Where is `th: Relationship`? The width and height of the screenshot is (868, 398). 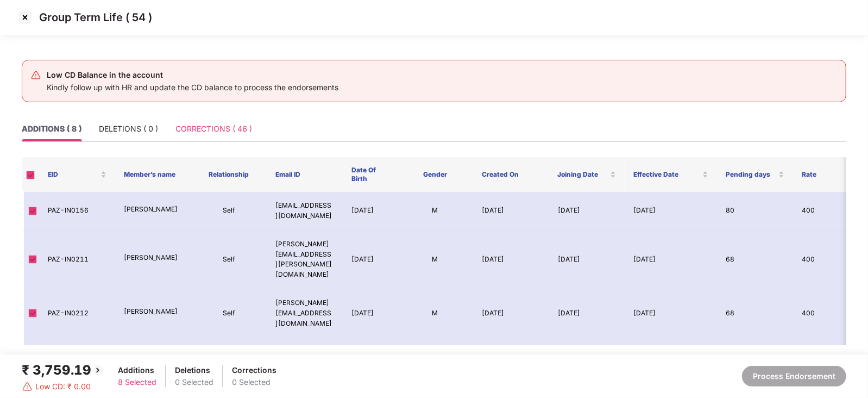 th: Relationship is located at coordinates (229, 175).